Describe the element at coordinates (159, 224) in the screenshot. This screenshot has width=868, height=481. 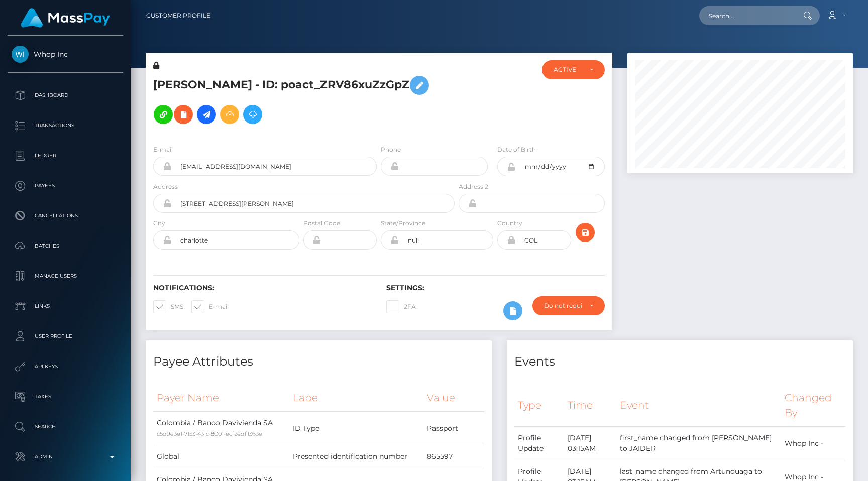
I see `label: City` at that location.